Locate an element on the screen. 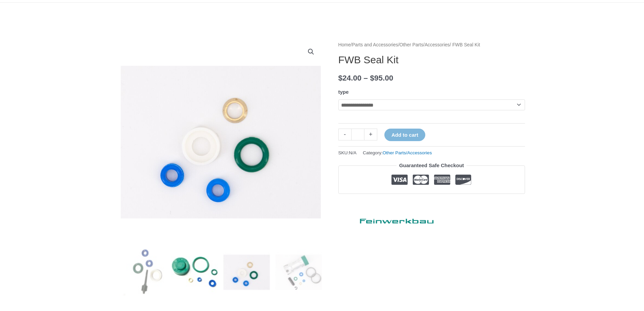  span: SKU: is located at coordinates (347, 153).